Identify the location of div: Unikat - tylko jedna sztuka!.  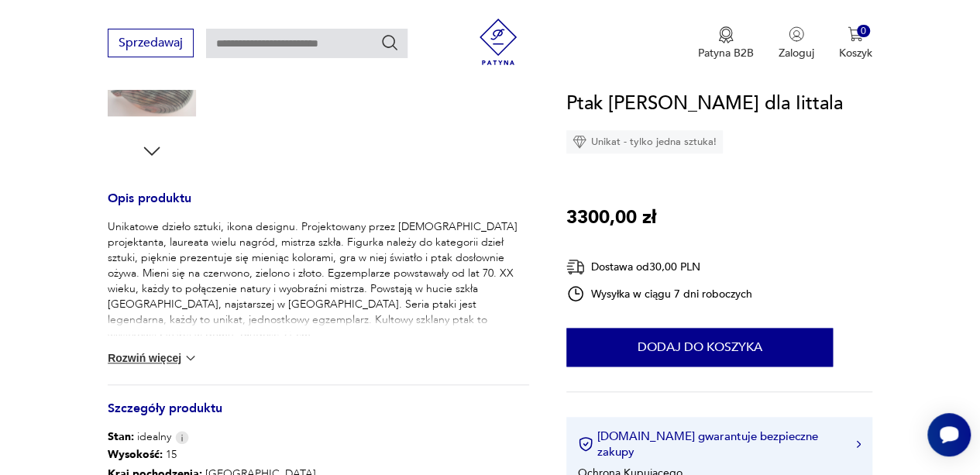
(645, 142).